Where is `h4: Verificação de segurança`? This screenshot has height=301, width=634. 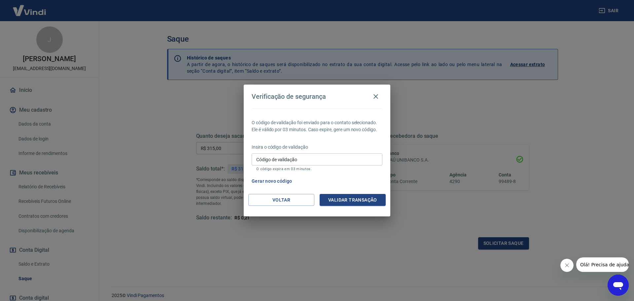 h4: Verificação de segurança is located at coordinates (289, 96).